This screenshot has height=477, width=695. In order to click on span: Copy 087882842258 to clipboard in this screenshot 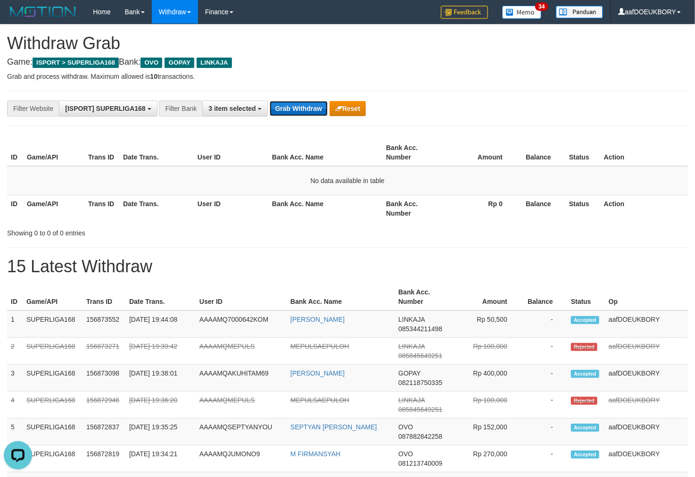, I will do `click(420, 436)`.